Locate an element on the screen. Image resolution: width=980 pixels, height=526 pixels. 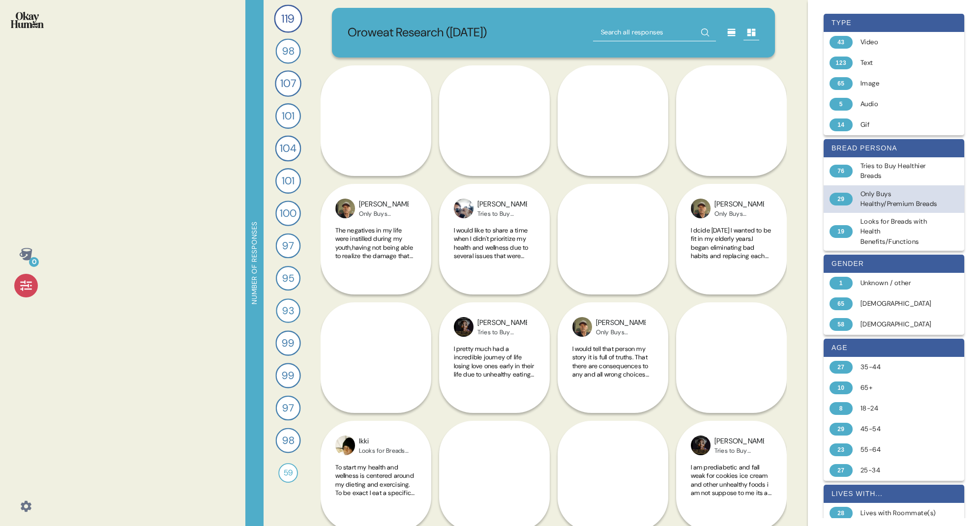
img: profilepic_24714479828195993.jpg is located at coordinates (463, 208).